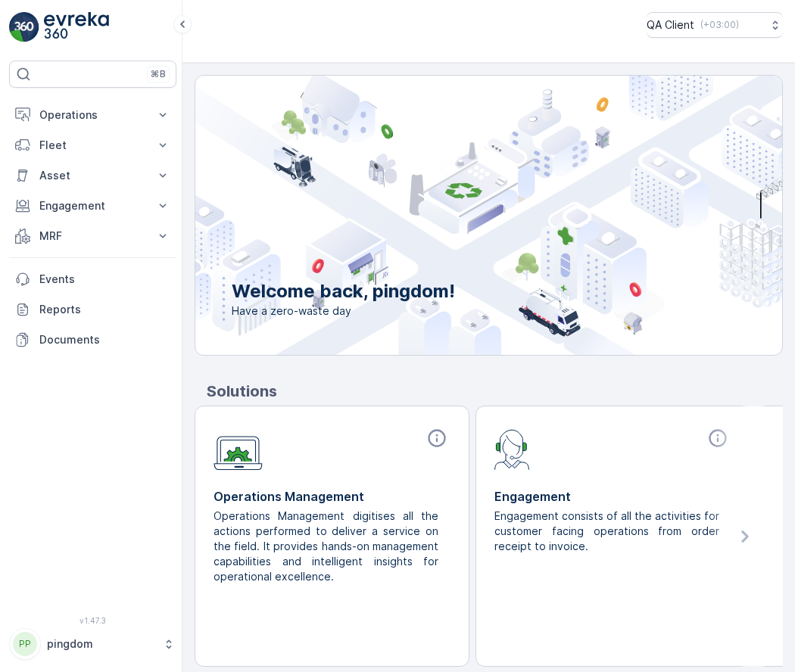 The height and width of the screenshot is (672, 795). What do you see at coordinates (495, 391) in the screenshot?
I see `p: Solutions` at bounding box center [495, 391].